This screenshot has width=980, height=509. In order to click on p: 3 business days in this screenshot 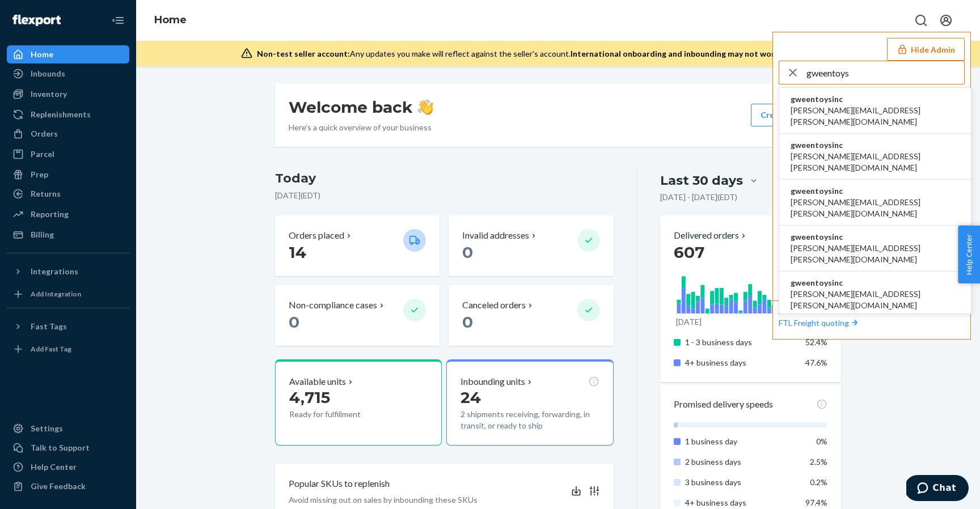, I will do `click(741, 483)`.